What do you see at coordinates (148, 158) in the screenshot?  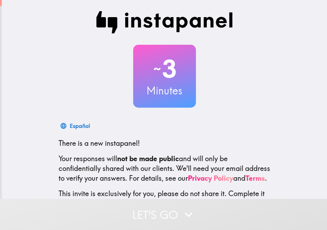 I see `b: not be made public` at bounding box center [148, 158].